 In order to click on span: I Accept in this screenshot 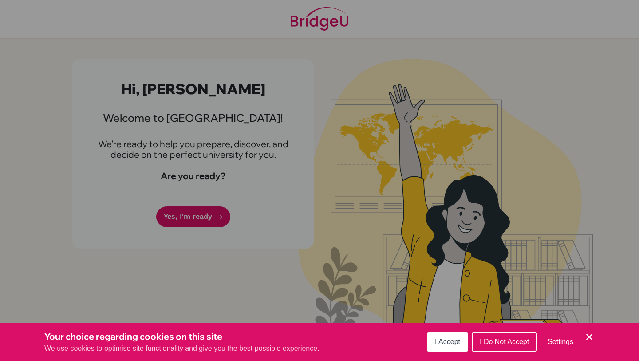, I will do `click(448, 341)`.